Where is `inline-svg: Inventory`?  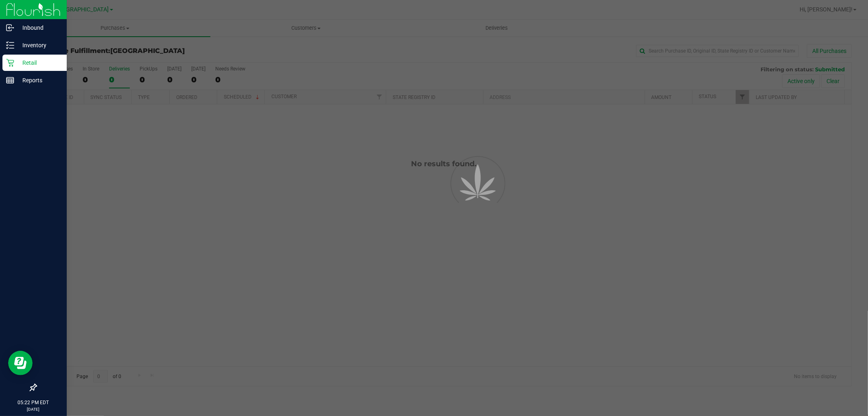
inline-svg: Inventory is located at coordinates (10, 45).